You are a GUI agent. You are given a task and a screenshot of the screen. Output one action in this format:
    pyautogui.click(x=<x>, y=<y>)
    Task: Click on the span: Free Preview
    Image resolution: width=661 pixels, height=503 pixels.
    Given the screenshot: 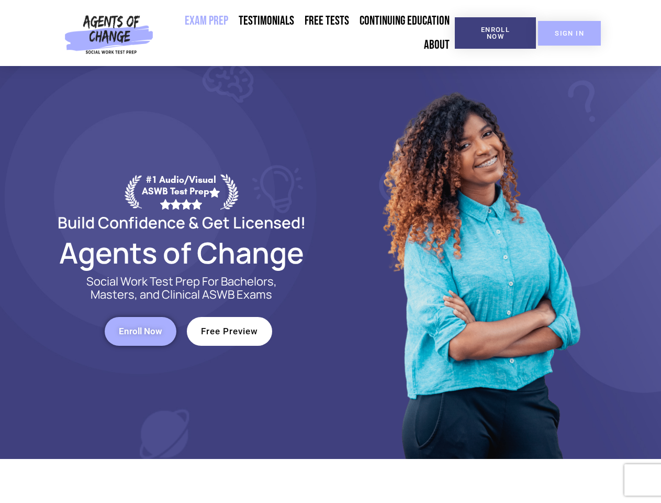 What is the action you would take?
    pyautogui.click(x=229, y=331)
    